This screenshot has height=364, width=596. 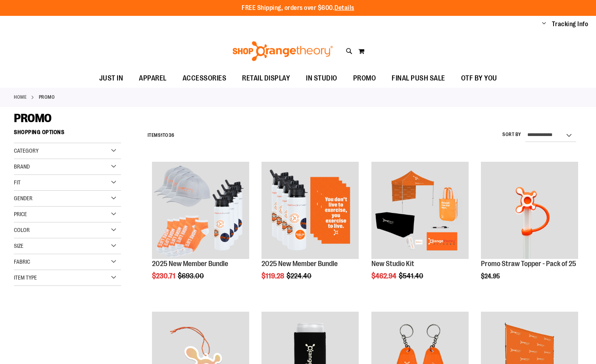 What do you see at coordinates (23, 199) in the screenshot?
I see `span: Gender` at bounding box center [23, 199].